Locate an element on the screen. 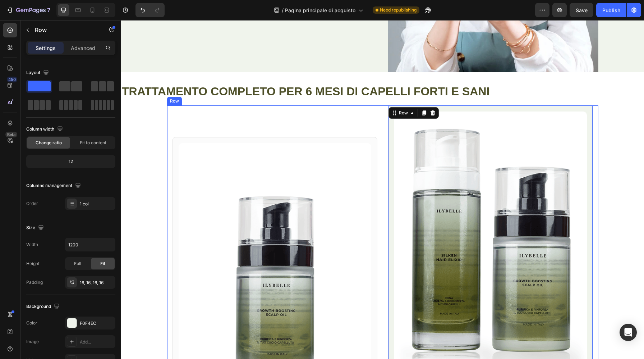 The image size is (644, 359). p: Row is located at coordinates (65, 30).